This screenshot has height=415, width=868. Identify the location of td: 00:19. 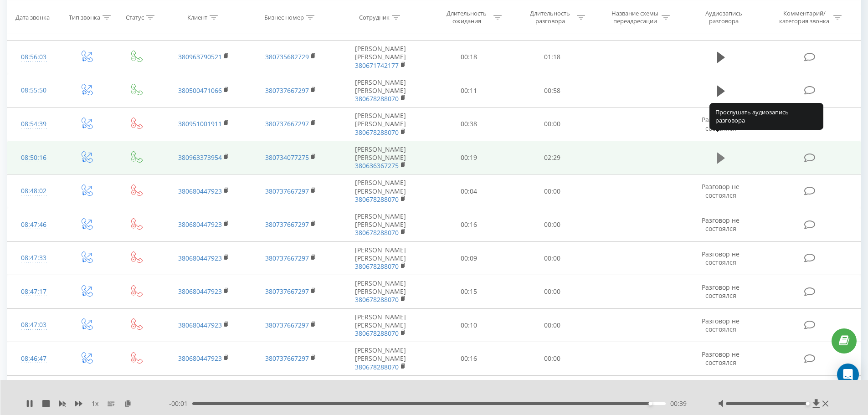
(469, 158).